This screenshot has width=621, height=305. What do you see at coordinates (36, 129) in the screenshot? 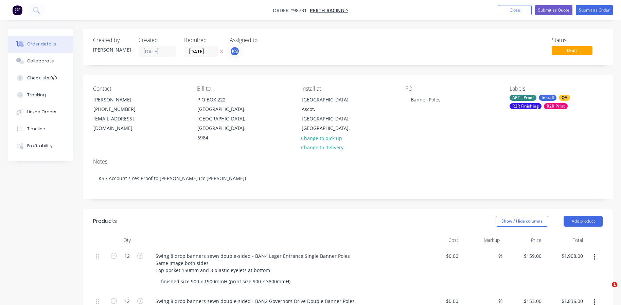
I see `div: Timeline` at bounding box center [36, 129].